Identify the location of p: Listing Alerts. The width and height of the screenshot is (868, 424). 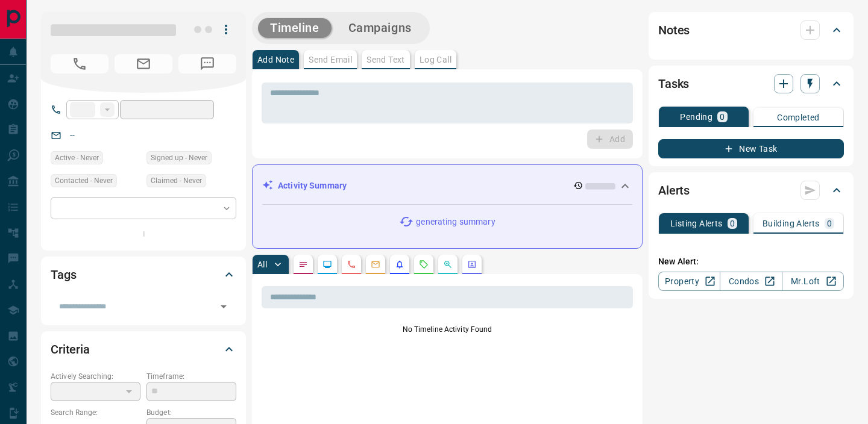
(696, 223).